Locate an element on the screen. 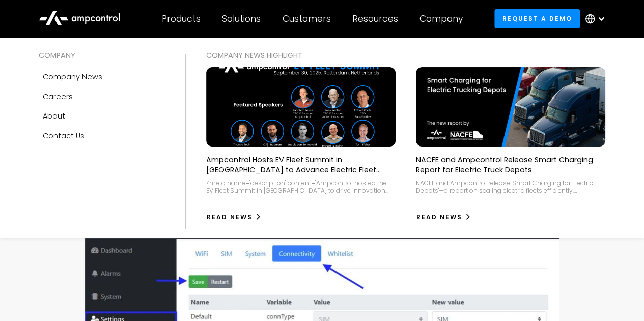  a: Careers is located at coordinates (102, 96).